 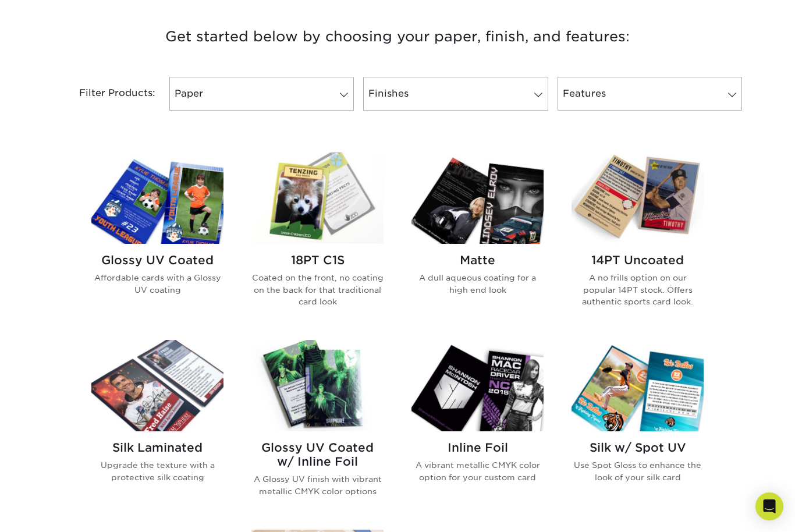 What do you see at coordinates (317, 454) in the screenshot?
I see `h2: Glossy UV Coated w/ Inline Foil` at bounding box center [317, 454].